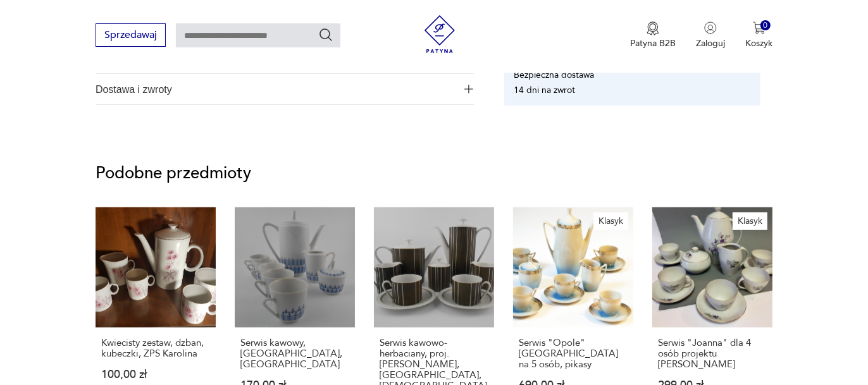  I want to click on li: Bezpieczna dostawa, so click(553, 74).